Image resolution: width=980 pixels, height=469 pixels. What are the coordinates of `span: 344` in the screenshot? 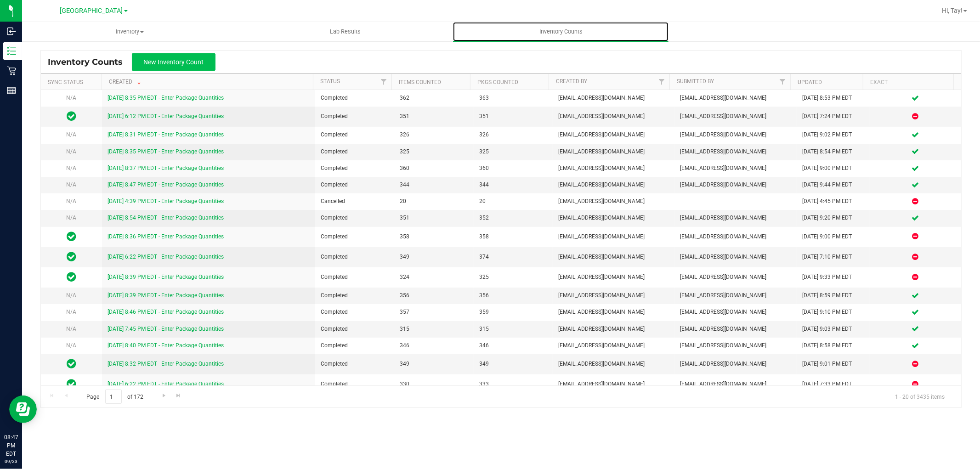 It's located at (513, 185).